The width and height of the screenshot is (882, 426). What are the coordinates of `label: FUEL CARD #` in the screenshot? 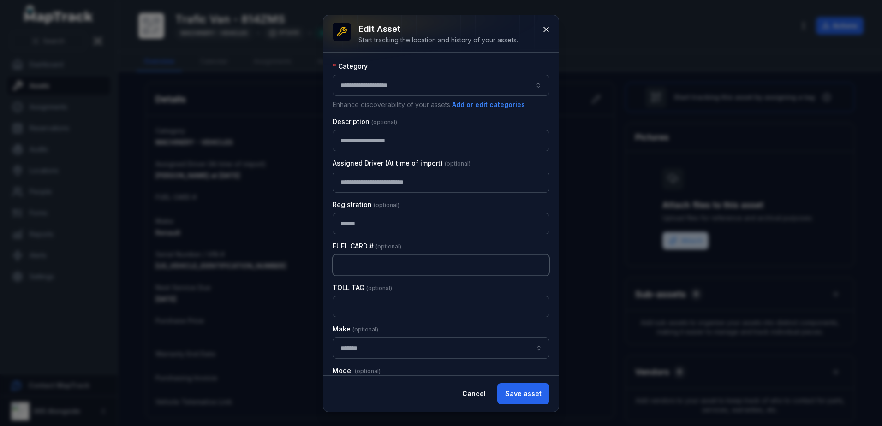 It's located at (367, 246).